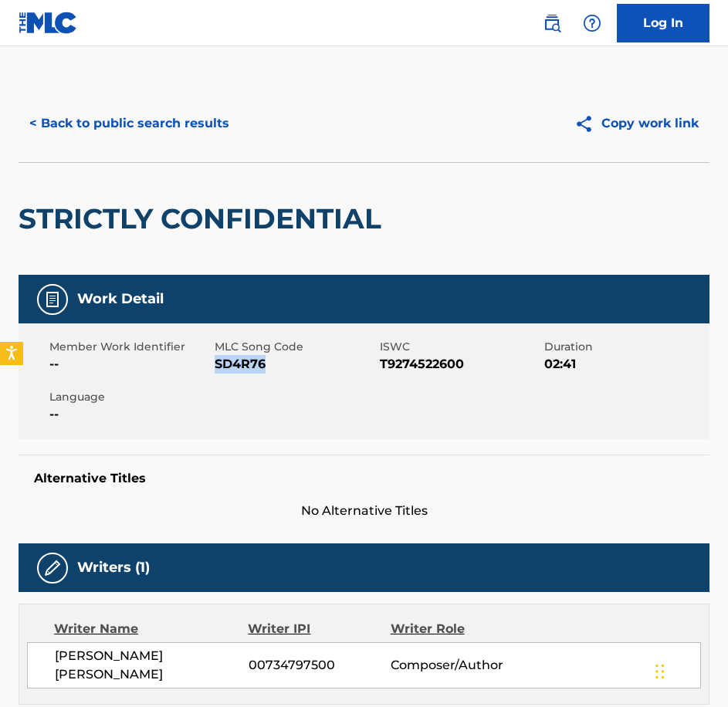 This screenshot has height=707, width=728. Describe the element at coordinates (624, 365) in the screenshot. I see `span: 02:41` at that location.